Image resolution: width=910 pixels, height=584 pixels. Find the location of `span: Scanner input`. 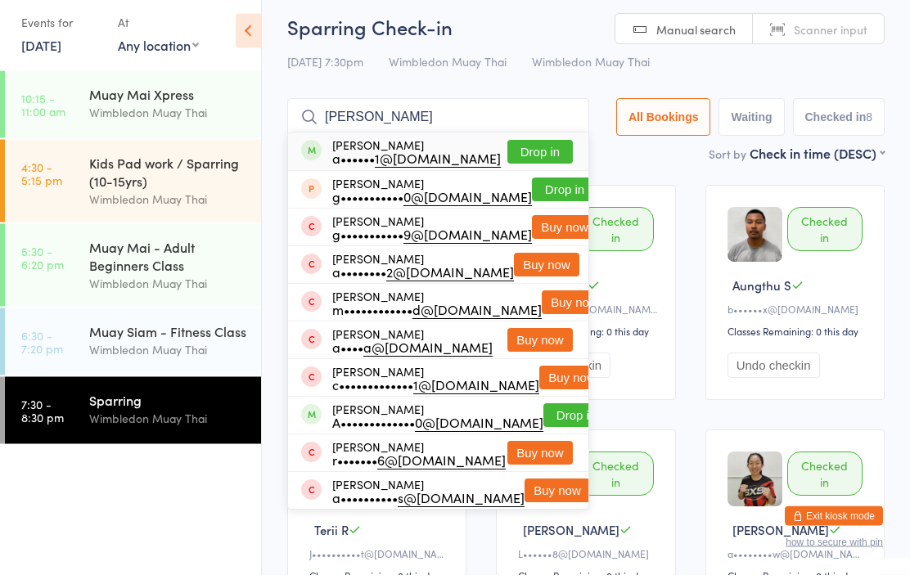

span: Scanner input is located at coordinates (831, 39).